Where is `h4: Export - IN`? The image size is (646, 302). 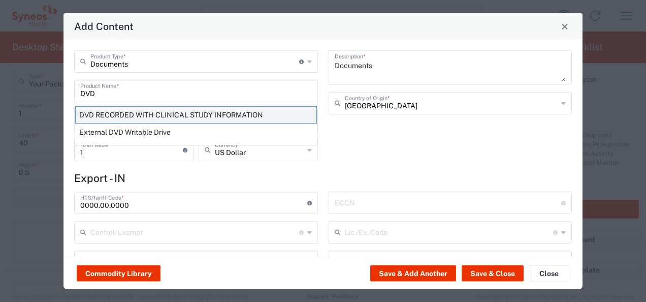 h4: Export - IN is located at coordinates (323, 178).